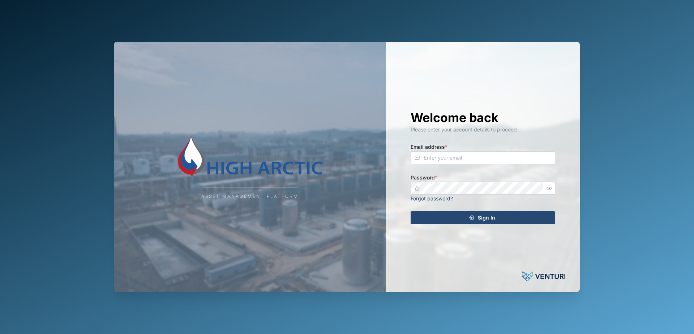  What do you see at coordinates (429, 147) in the screenshot?
I see `label: Email address` at bounding box center [429, 147].